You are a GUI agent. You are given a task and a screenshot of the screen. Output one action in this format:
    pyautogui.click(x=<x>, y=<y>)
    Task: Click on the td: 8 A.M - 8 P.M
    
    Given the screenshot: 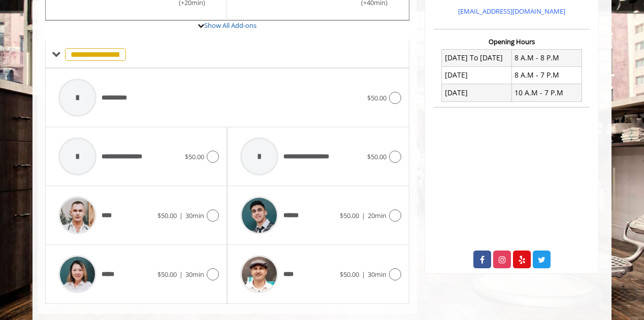 What is the action you would take?
    pyautogui.click(x=547, y=58)
    